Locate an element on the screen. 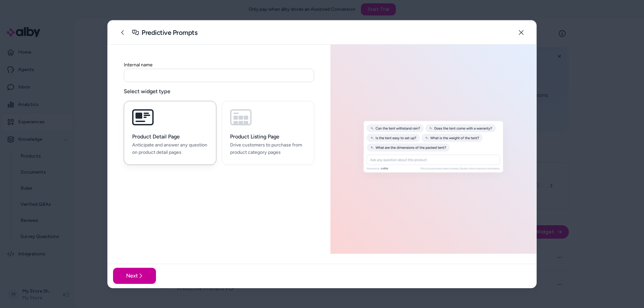 This screenshot has width=644, height=308. button: Product Listing PageDrive customers to purchase from product category pages is located at coordinates (268, 133).